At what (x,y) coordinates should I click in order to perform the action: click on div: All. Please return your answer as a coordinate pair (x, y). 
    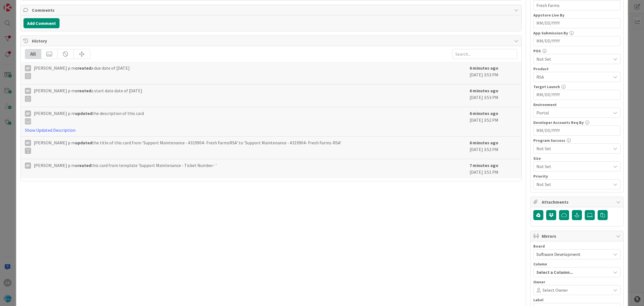
    Looking at the image, I should click on (33, 54).